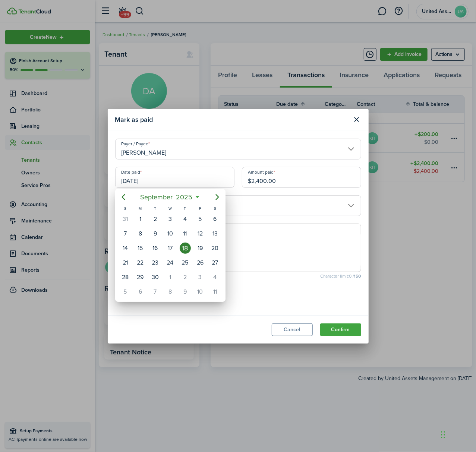 The image size is (476, 452). I want to click on mbsc-button: Previous page, so click(123, 197).